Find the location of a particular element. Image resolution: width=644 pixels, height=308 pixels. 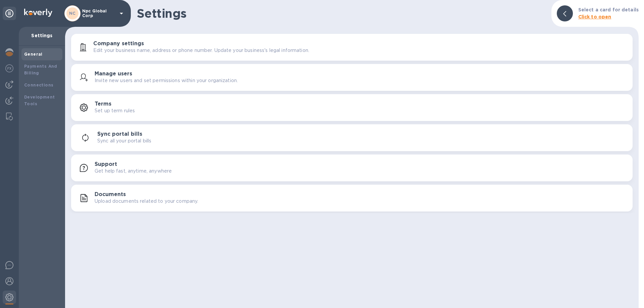

b: Payments And Billing is located at coordinates (41, 70).